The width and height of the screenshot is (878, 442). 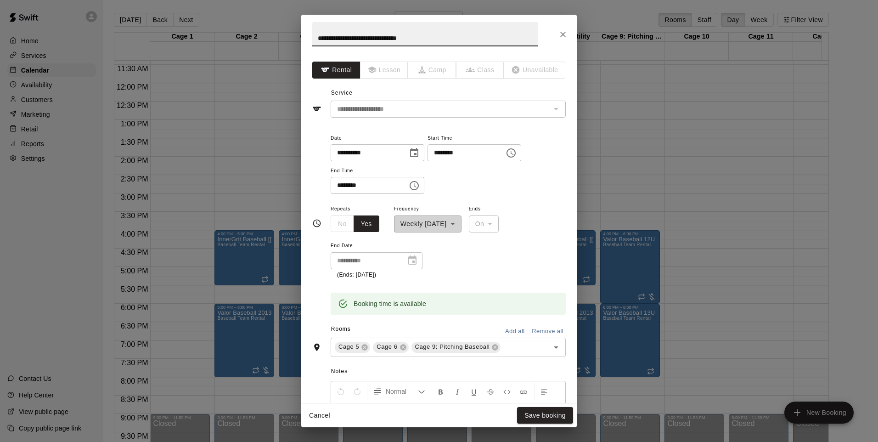 What do you see at coordinates (320, 415) in the screenshot?
I see `button: Cancel` at bounding box center [320, 415].